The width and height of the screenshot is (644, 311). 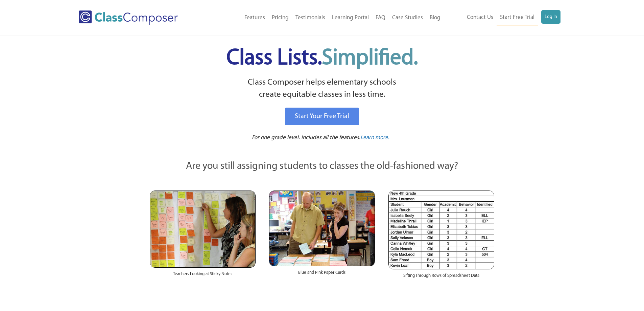 I want to click on span: Start Your Free Trial, so click(x=322, y=116).